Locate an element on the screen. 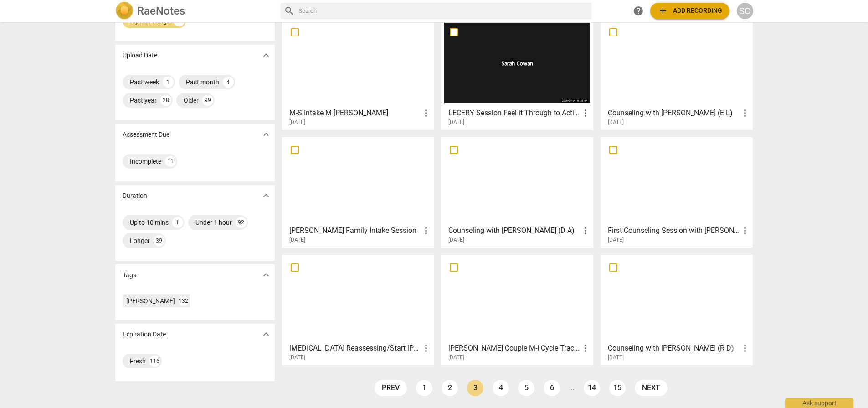 The height and width of the screenshot is (408, 868). button: SC is located at coordinates (745, 11).